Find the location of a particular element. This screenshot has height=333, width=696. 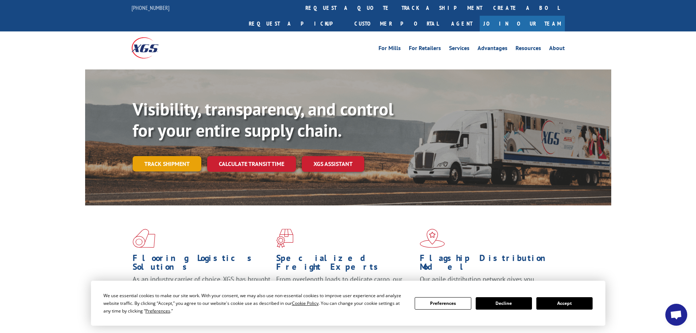

a: About is located at coordinates (557, 49).